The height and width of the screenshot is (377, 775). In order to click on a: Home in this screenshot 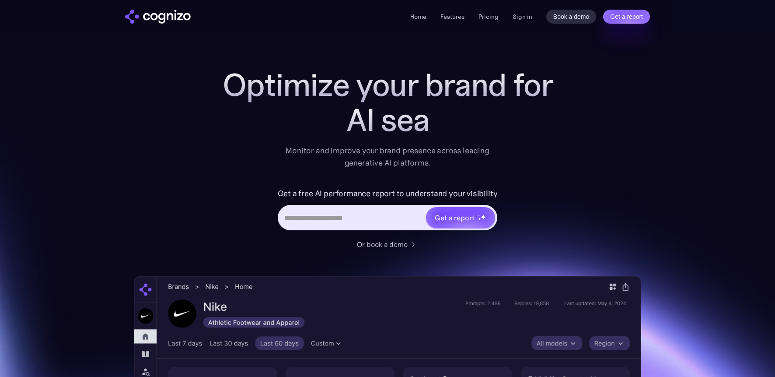, I will do `click(418, 17)`.